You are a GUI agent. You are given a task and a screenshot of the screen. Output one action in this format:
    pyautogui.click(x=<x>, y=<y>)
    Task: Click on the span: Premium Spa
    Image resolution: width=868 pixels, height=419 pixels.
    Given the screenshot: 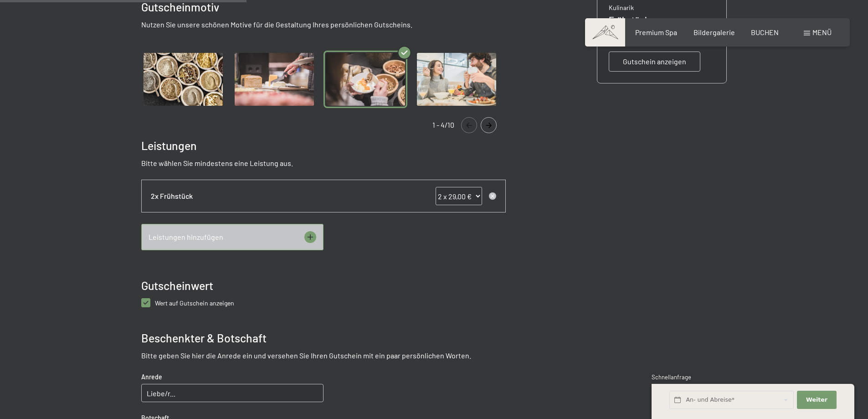 What is the action you would take?
    pyautogui.click(x=656, y=32)
    